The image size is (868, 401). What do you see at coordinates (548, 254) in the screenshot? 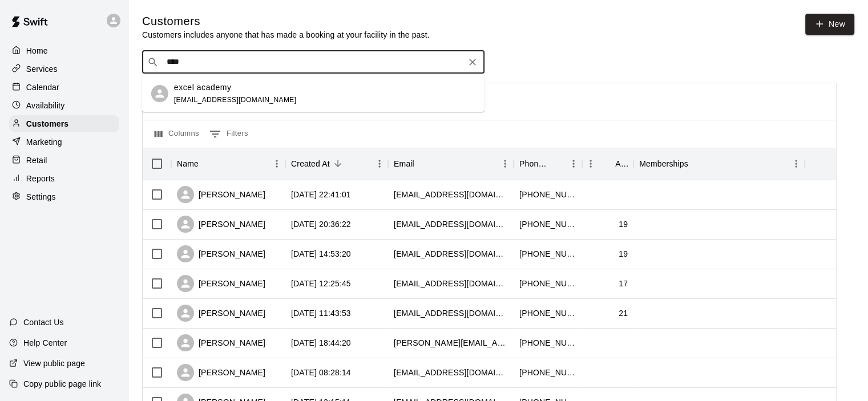
I see `div: +19515533098` at bounding box center [548, 254].